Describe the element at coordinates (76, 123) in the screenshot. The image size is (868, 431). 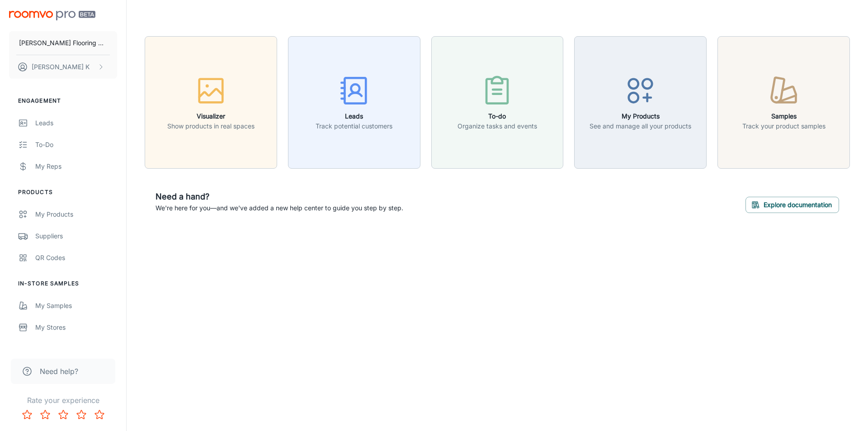
I see `div: Leads` at that location.